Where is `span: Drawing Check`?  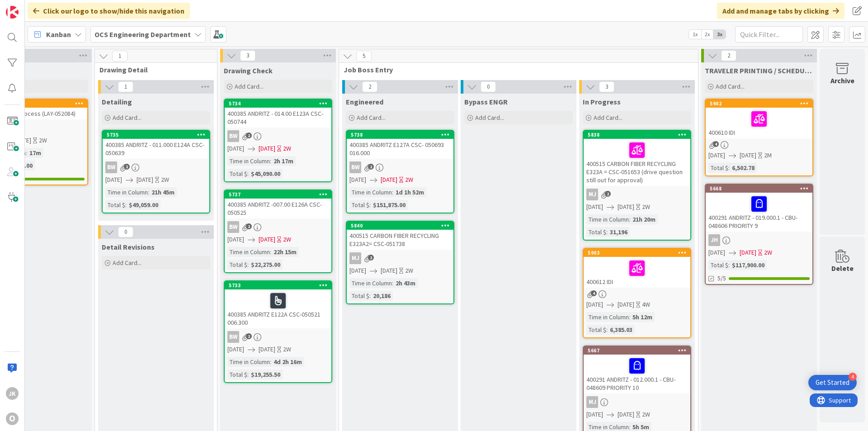
span: Drawing Check is located at coordinates (248, 71).